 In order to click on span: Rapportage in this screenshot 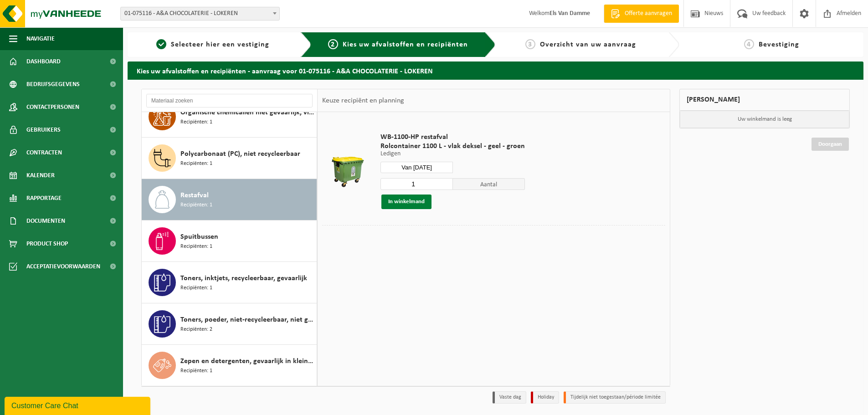, I will do `click(44, 199)`.